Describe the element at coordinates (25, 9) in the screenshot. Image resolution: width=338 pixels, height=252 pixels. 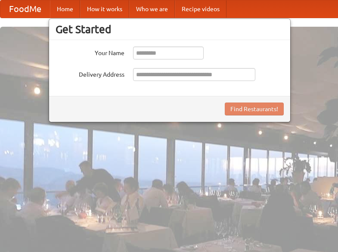
I see `a: FoodMe` at that location.